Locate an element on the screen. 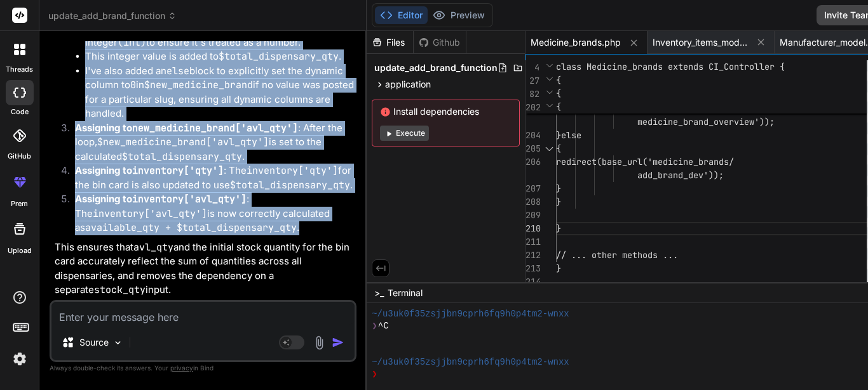  button: Editor is located at coordinates (401, 15).